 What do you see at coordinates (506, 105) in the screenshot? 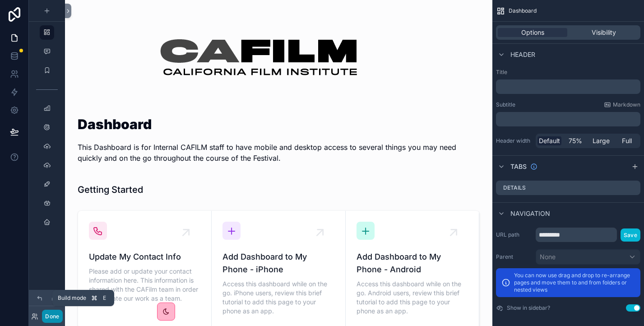
I see `label: Subtitle` at bounding box center [506, 105].